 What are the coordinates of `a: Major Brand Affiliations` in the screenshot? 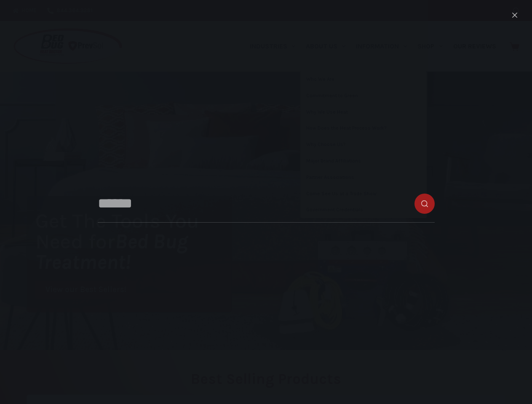 It's located at (363, 161).